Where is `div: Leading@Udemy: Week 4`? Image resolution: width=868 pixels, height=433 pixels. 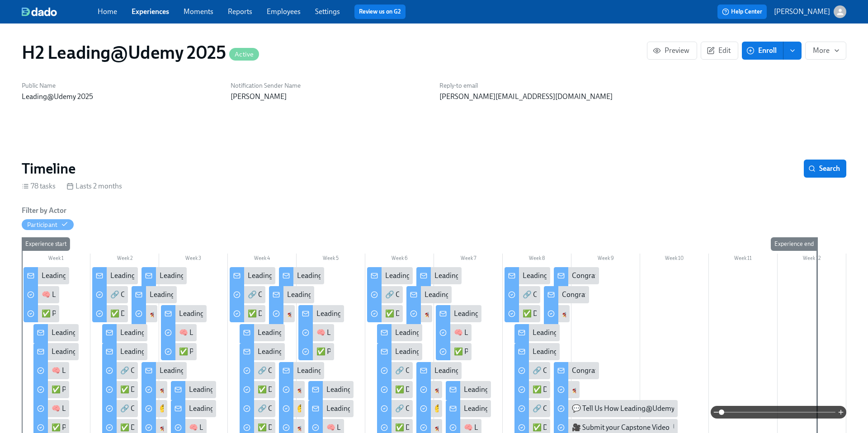 div: Leading@Udemy: Week 4 is located at coordinates (253, 276).